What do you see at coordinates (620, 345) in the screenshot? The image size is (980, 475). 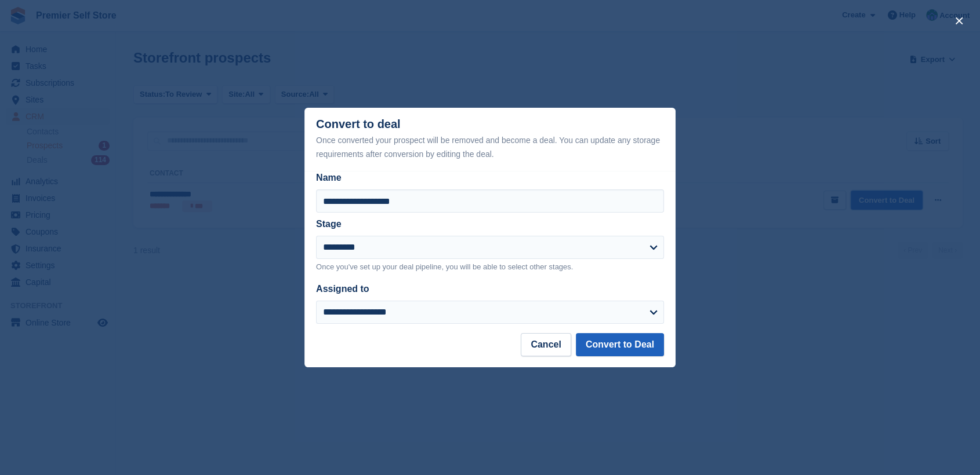 I see `button: Convert to Deal` at bounding box center [620, 345].